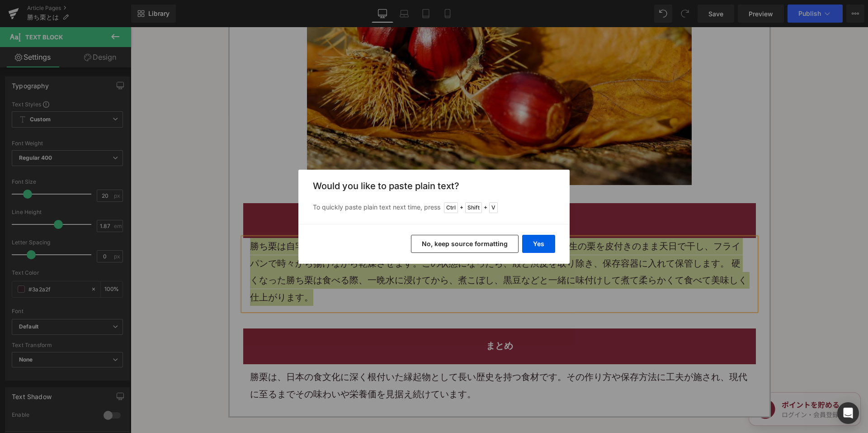 The width and height of the screenshot is (868, 433). I want to click on font: 勝栗は、日本の食文化に深く根付いた縁起物として長い歴史を持つ食材です。その作り方や保存方法に工夫が施され、現代に至るまでその味わいや栄養価を見据え続けています。, so click(368, 358).